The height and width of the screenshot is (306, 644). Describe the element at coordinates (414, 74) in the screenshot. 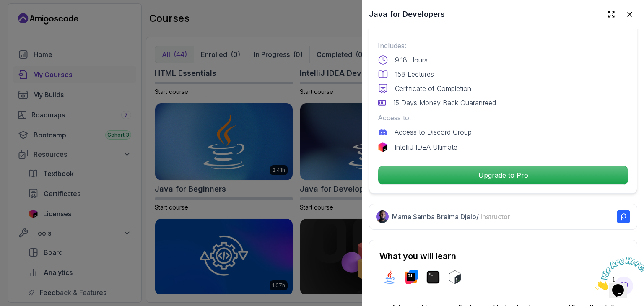

I see `p: 158 Lectures` at that location.